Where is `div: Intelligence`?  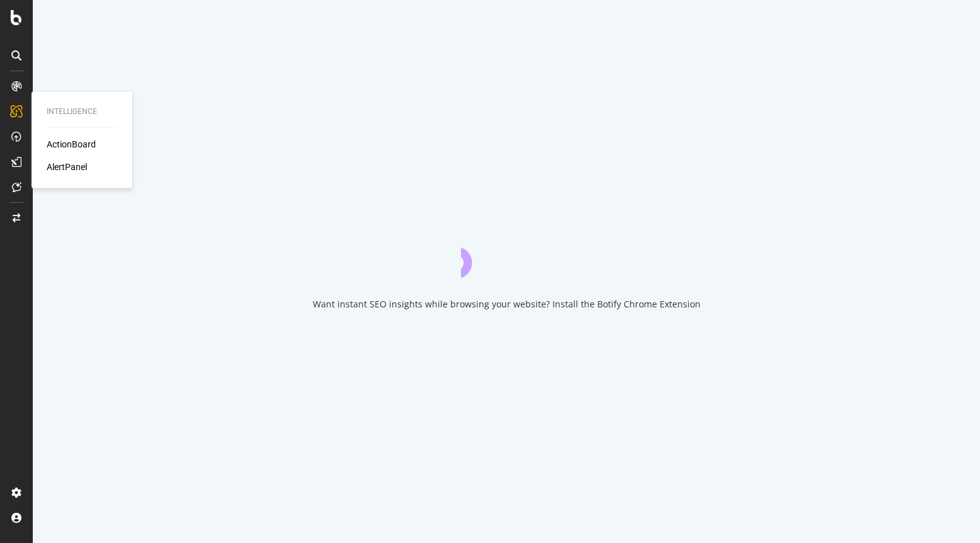
div: Intelligence is located at coordinates (82, 111).